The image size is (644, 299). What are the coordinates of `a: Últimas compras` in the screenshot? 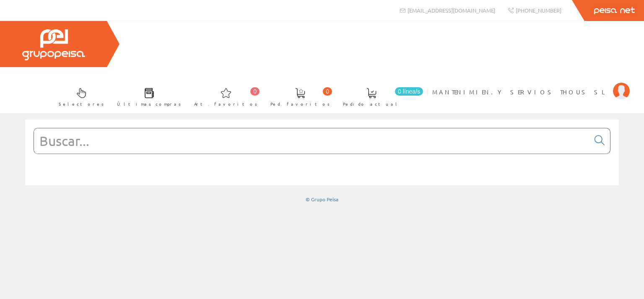 It's located at (147, 96).